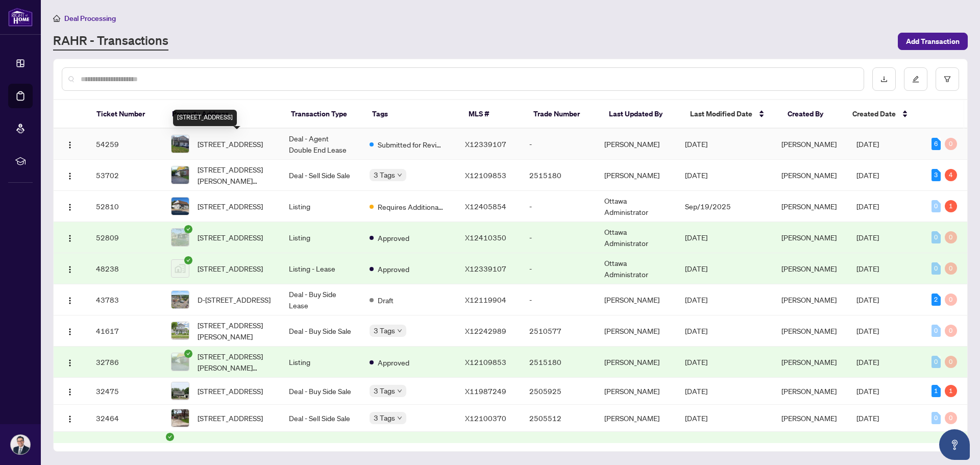 The width and height of the screenshot is (980, 465). Describe the element at coordinates (125, 390) in the screenshot. I see `td: 32475` at that location.